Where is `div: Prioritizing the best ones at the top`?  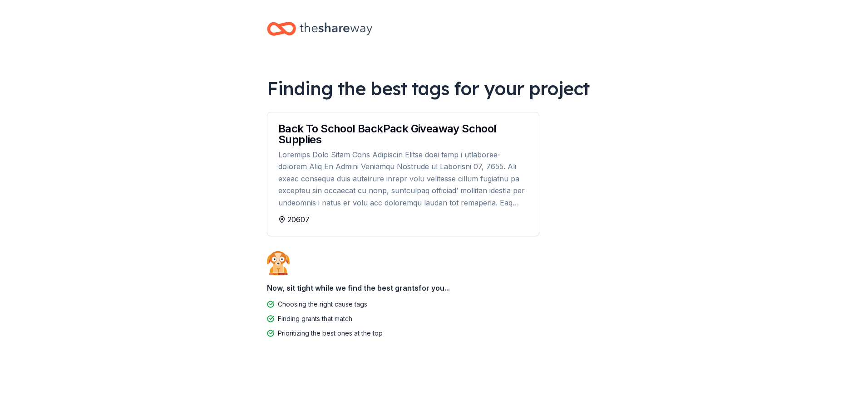 div: Prioritizing the best ones at the top is located at coordinates (330, 334).